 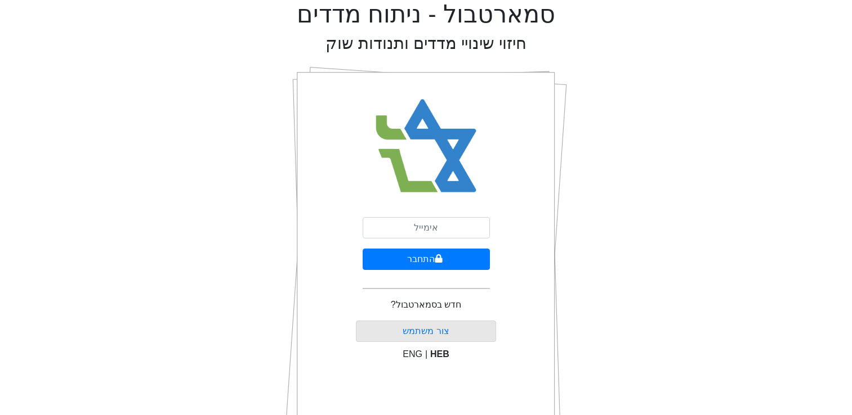 I want to click on a: צור משתמש, so click(x=426, y=331).